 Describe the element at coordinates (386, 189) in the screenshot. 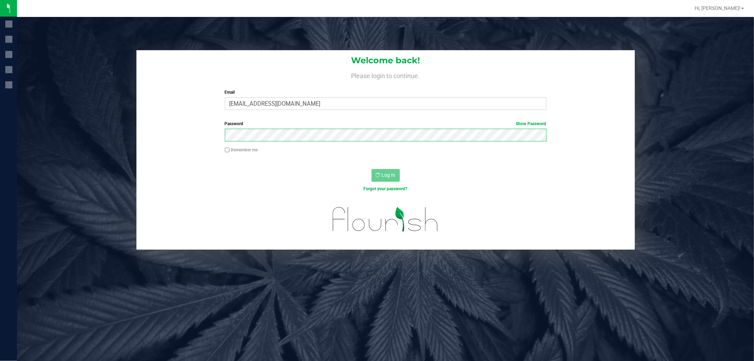

I see `a: Forgot your password?` at that location.